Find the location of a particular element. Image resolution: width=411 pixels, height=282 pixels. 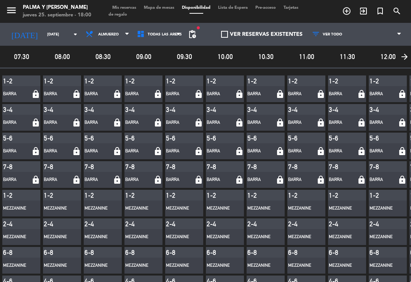

span: Pre-acceso is located at coordinates (266, 8).